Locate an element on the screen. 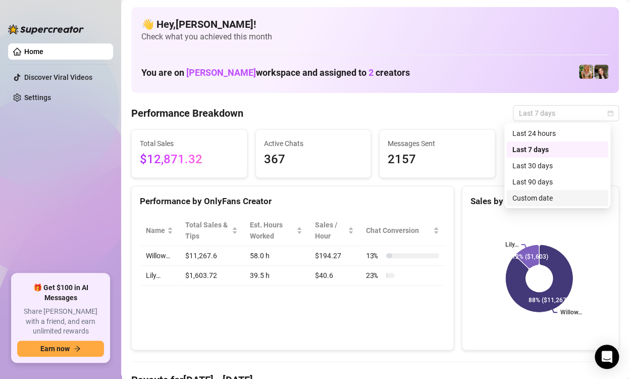  div: Open Intercom Messenger is located at coordinates (607, 356).